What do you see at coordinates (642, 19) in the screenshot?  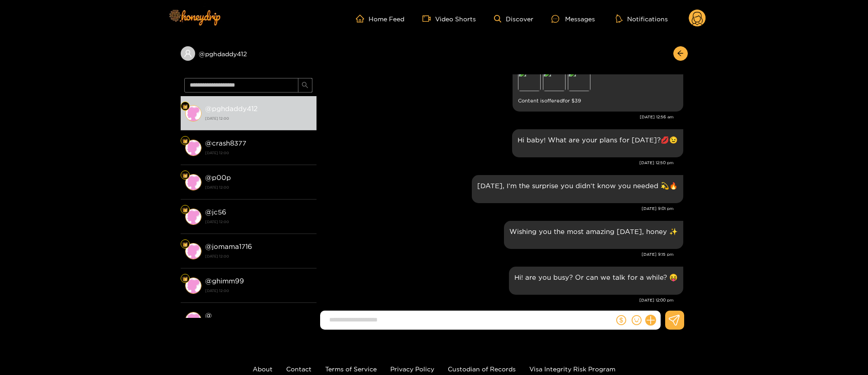 I see `button: Notifications` at bounding box center [642, 19].